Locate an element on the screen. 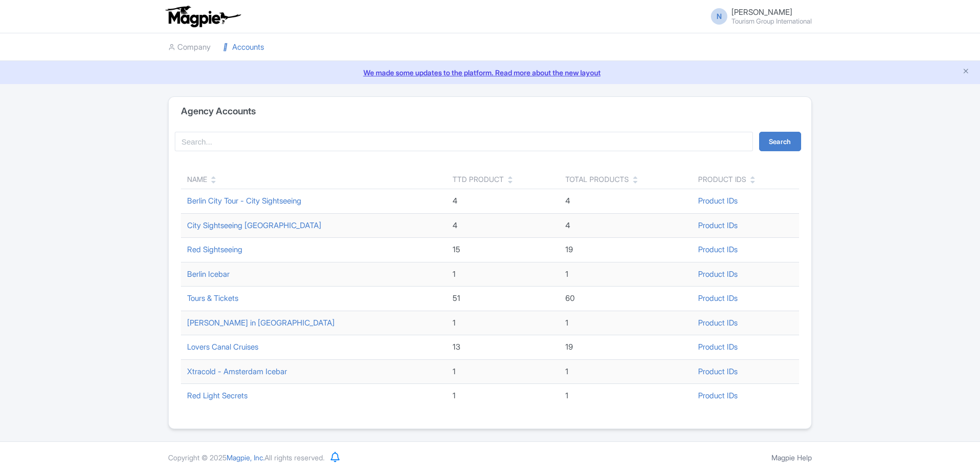 Image resolution: width=980 pixels, height=467 pixels. h4: Agency Accounts is located at coordinates (218, 111).